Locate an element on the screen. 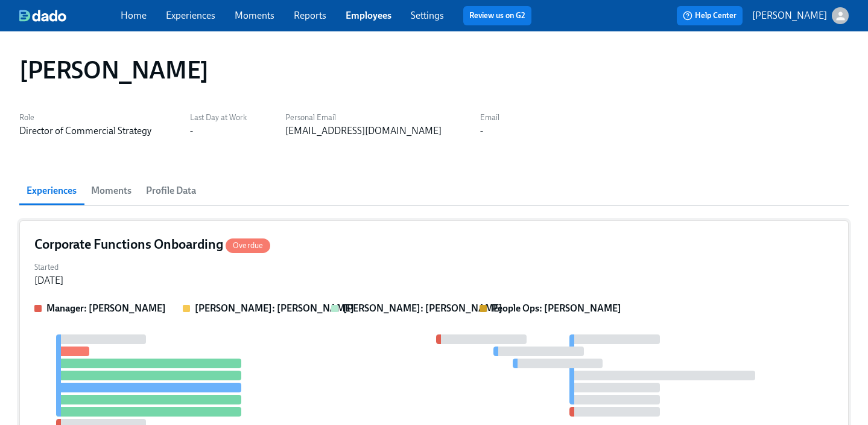 The image size is (868, 425). label: Email is located at coordinates (489, 118).